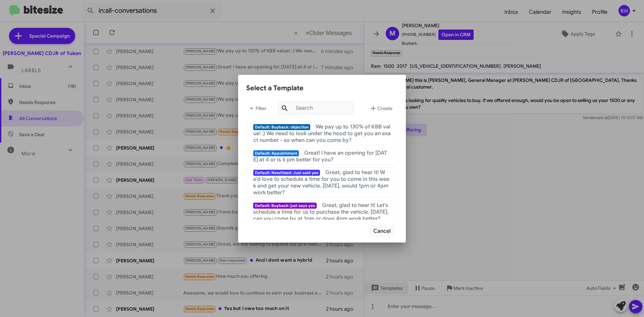 The height and width of the screenshot is (317, 644). Describe the element at coordinates (257, 108) in the screenshot. I see `button: Filter` at that location.